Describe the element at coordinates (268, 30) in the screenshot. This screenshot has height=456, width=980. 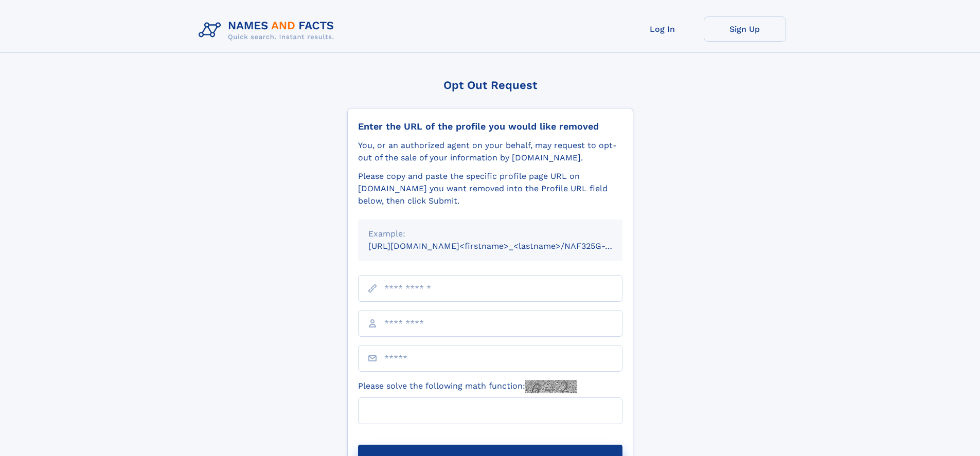
I see `img: Logo Names and Facts` at that location.